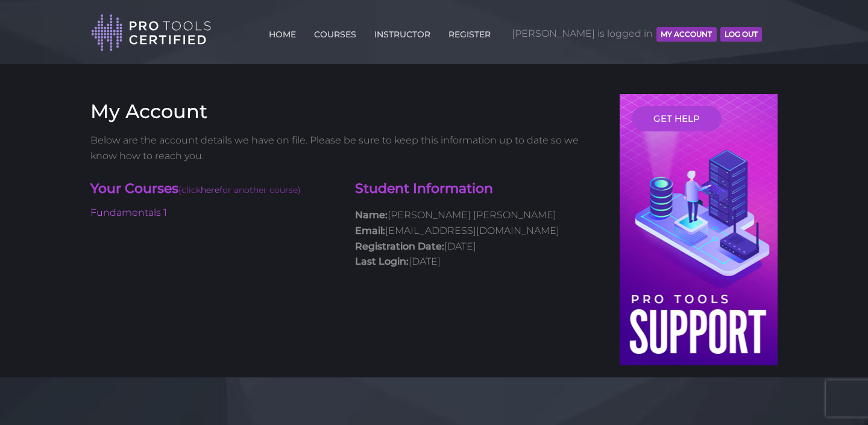 The image size is (868, 425). I want to click on strong: Last Login:, so click(382, 261).